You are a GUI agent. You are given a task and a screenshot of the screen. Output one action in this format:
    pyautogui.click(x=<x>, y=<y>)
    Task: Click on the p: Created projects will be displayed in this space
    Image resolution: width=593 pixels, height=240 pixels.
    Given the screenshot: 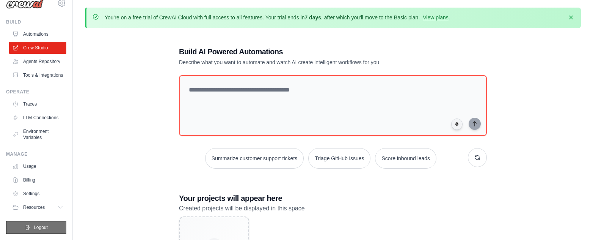 What is the action you would take?
    pyautogui.click(x=333, y=208)
    